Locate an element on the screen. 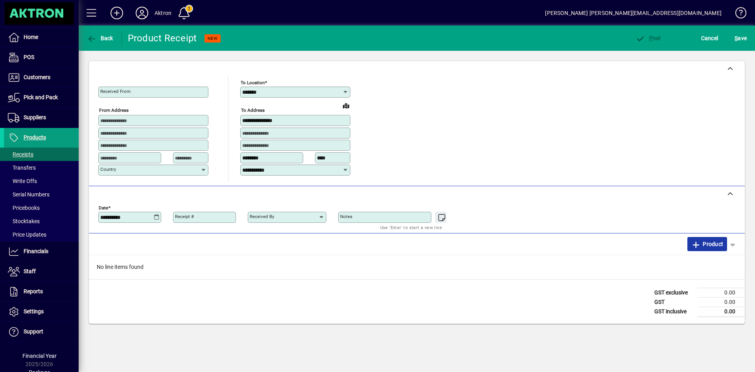 The image size is (755, 372). button: Save is located at coordinates (741, 38).